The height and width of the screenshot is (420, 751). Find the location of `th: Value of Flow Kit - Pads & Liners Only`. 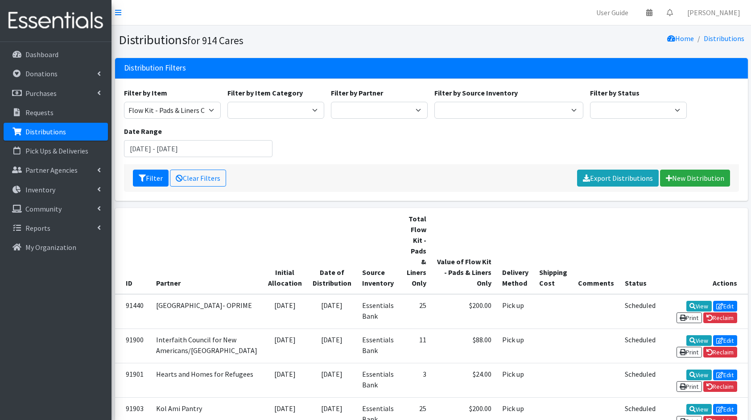

th: Value of Flow Kit - Pads & Liners Only is located at coordinates (464, 251).